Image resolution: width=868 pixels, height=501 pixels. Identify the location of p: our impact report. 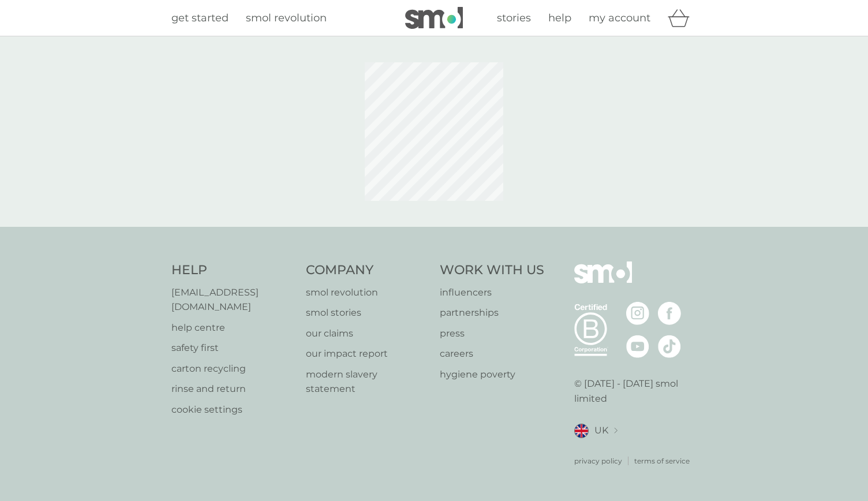
(367, 354).